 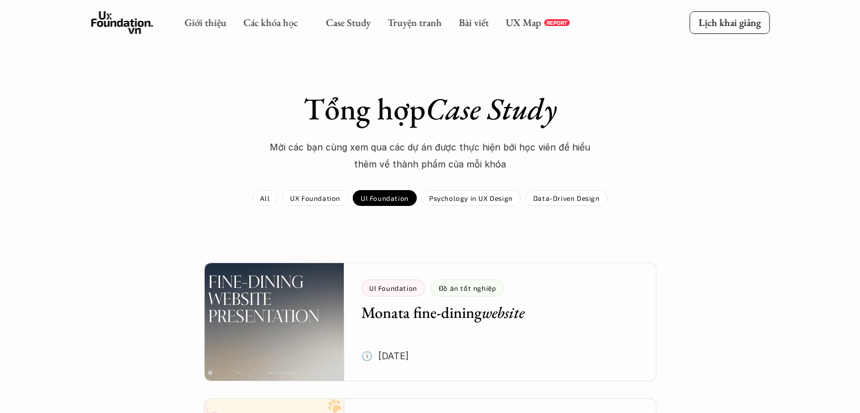 What do you see at coordinates (385, 198) in the screenshot?
I see `p: UI Foundation` at bounding box center [385, 198].